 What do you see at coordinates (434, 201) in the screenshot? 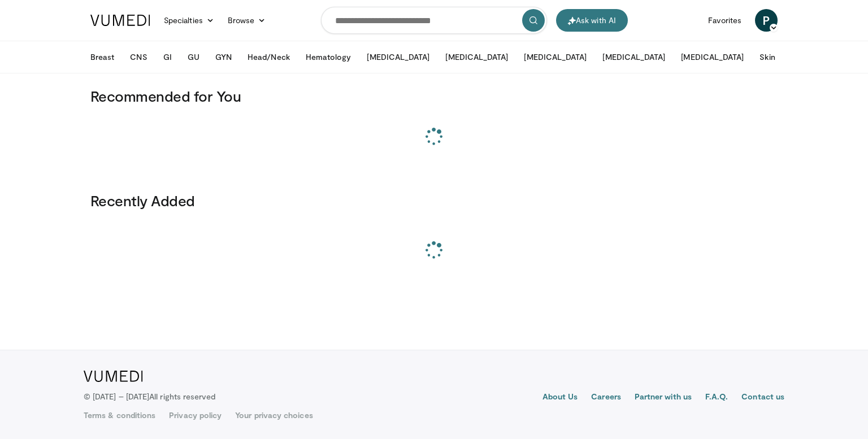
I see `h3: Recently Added` at bounding box center [434, 201].